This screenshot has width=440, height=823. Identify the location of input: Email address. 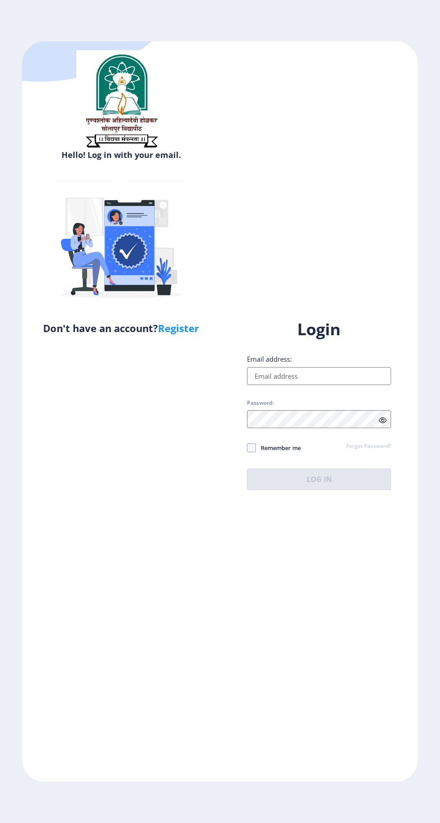
(319, 376).